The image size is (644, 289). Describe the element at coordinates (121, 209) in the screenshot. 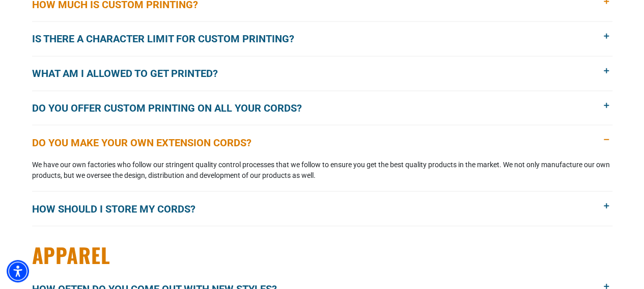

I see `span: How should I store my cords?` at that location.